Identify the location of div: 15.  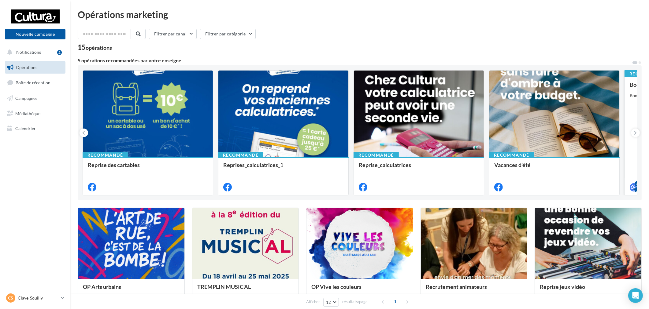
(95, 47).